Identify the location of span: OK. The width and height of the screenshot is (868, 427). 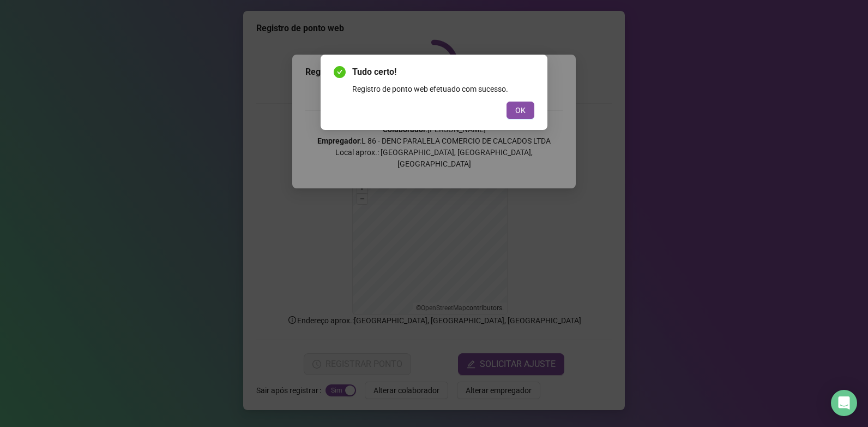
(520, 110).